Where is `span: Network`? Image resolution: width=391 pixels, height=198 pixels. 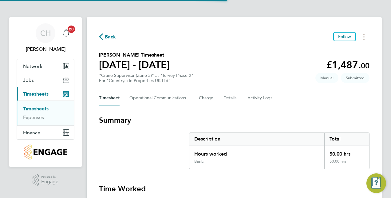
span: Network is located at coordinates (33, 66).